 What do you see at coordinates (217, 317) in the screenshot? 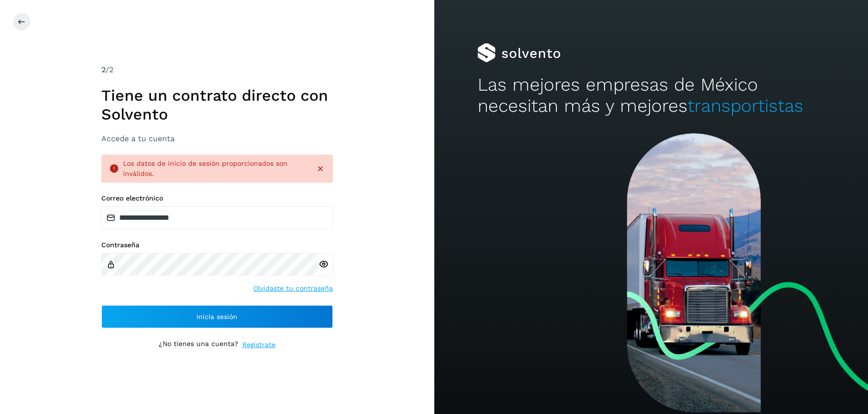
I see `span: Inicia sesión` at bounding box center [217, 317].